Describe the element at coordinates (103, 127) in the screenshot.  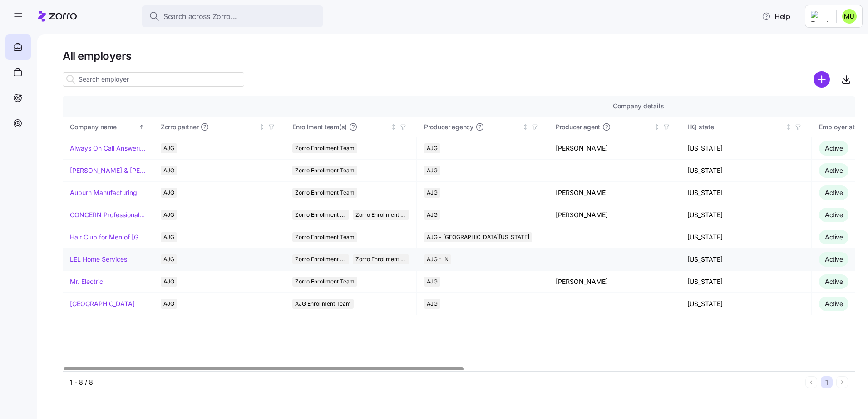
I see `div: Company name` at that location.